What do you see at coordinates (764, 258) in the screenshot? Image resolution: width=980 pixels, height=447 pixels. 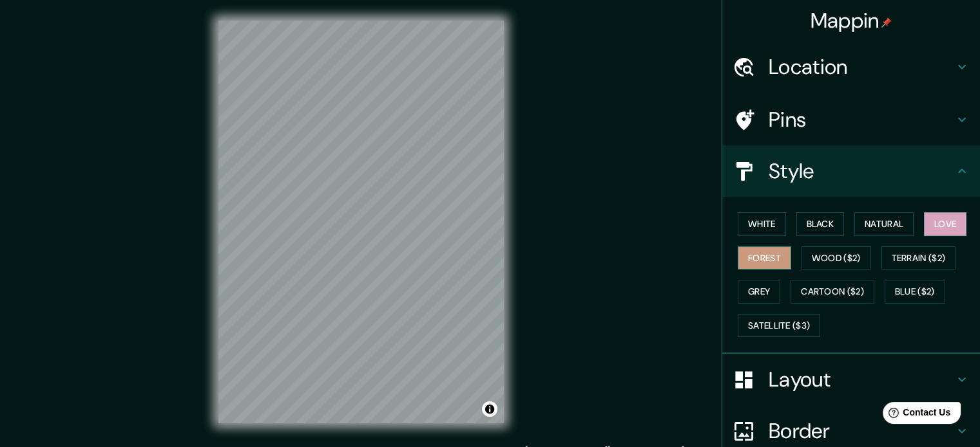 I see `button: Forest` at bounding box center [764, 258].